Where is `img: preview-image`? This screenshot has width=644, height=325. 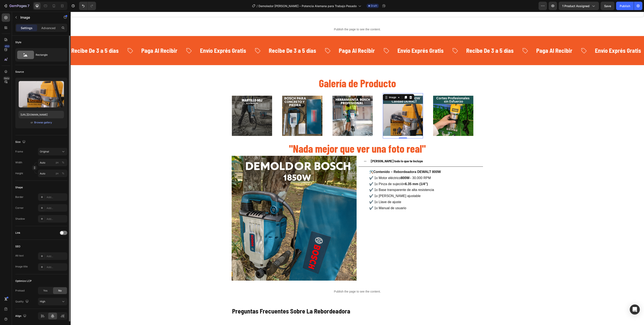 img: preview-image is located at coordinates (41, 94).